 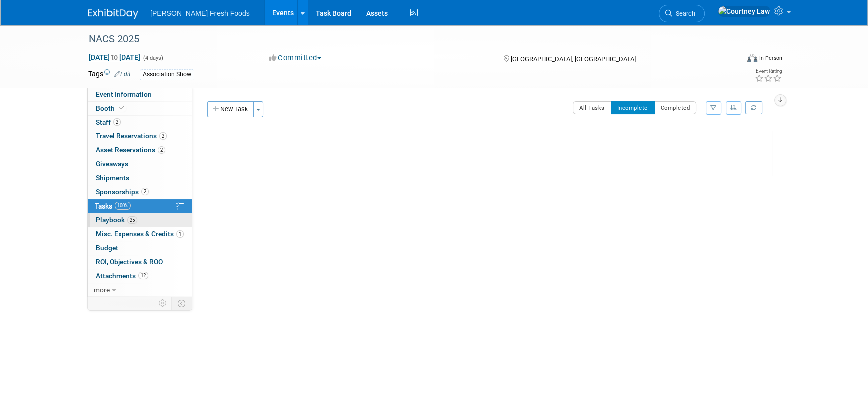 What do you see at coordinates (122, 74) in the screenshot?
I see `a: Edit` at bounding box center [122, 74].